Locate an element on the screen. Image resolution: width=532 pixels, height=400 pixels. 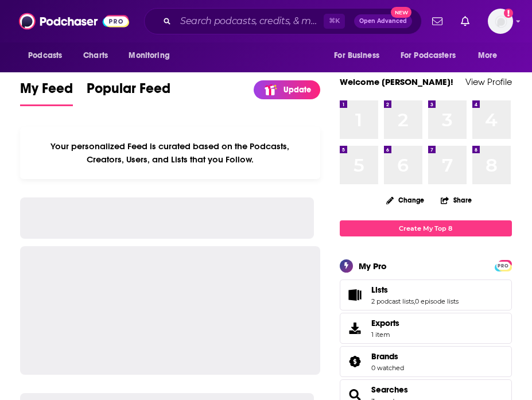
div: Your personalized Feed is curated based on the Podcasts, Creators, Users, and Lists that you Follow. is located at coordinates (170, 153).